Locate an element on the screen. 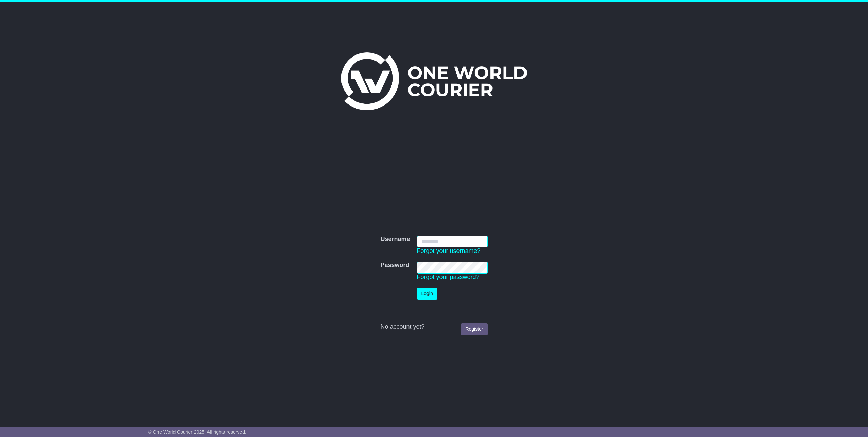  label: Username is located at coordinates (395, 239).